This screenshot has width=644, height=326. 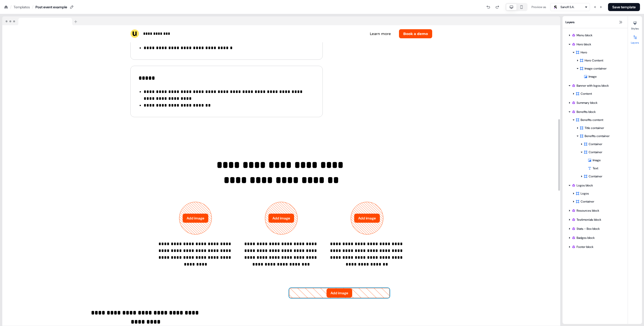 I want to click on div: ContainerImageText, so click(x=595, y=160).